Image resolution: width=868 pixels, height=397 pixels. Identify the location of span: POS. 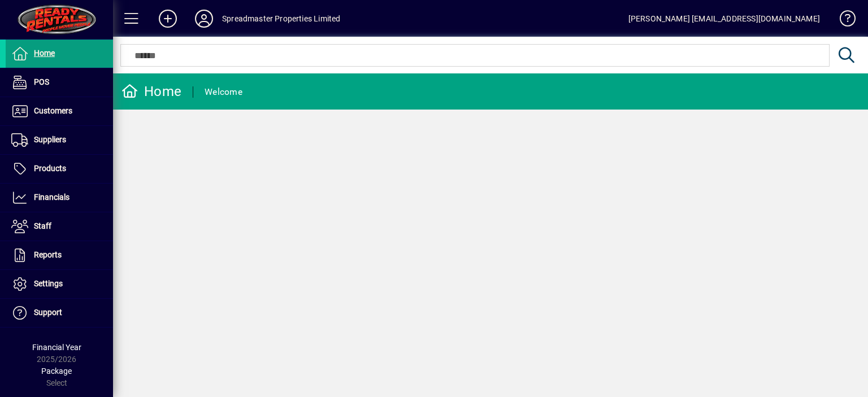
(41, 82).